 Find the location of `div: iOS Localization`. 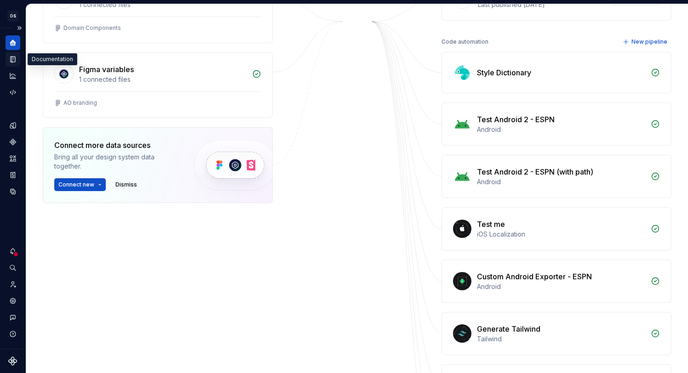

div: iOS Localization is located at coordinates (561, 234).